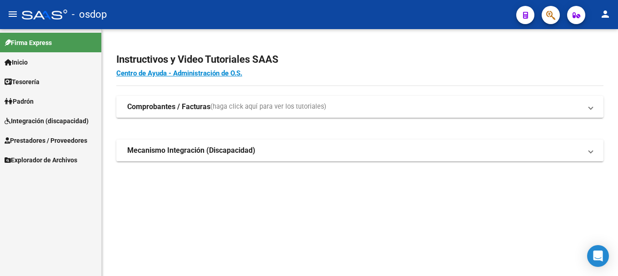 The width and height of the screenshot is (618, 276). Describe the element at coordinates (360, 150) in the screenshot. I see `mat-expansion-panel-header: Mecanismo Integración (Discapacidad)` at that location.